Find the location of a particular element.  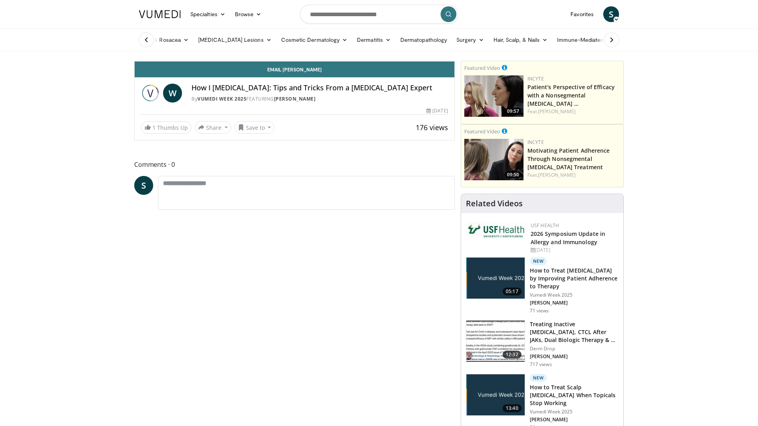

span: W is located at coordinates (172, 93).